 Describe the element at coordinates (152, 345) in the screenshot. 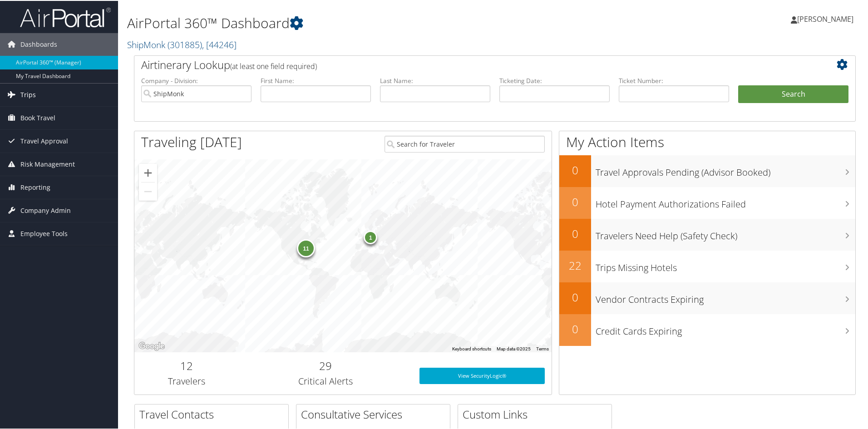

I see `img: Google` at that location.